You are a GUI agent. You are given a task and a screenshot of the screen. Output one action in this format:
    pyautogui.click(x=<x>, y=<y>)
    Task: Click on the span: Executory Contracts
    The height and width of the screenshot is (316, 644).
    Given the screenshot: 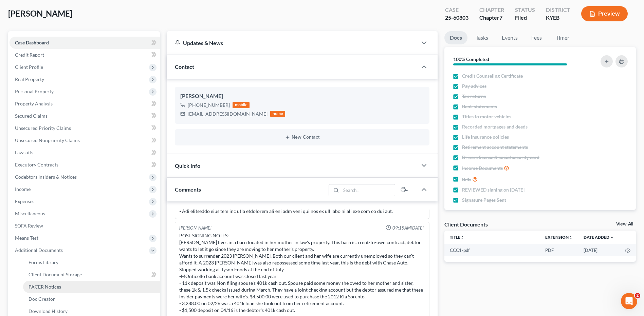 What is the action you would take?
    pyautogui.click(x=37, y=165)
    